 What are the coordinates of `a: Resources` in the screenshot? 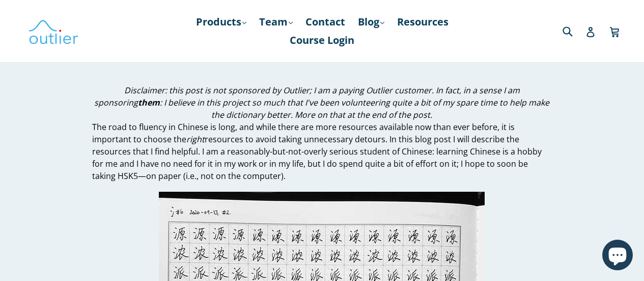 It's located at (423, 22).